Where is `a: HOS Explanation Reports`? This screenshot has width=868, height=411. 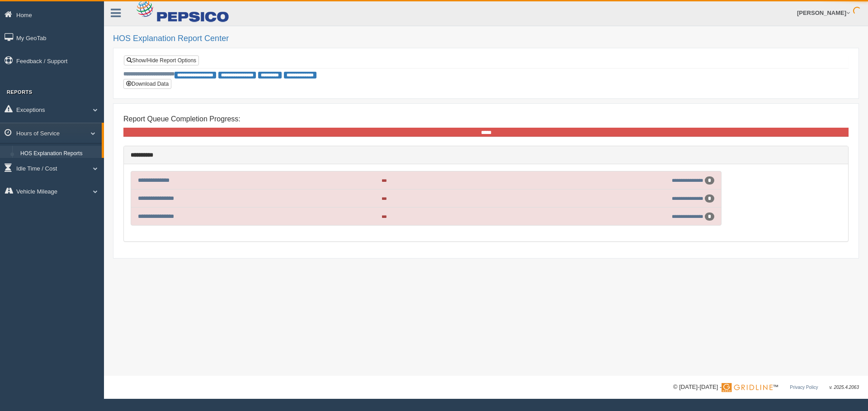 a: HOS Explanation Reports is located at coordinates (59, 154).